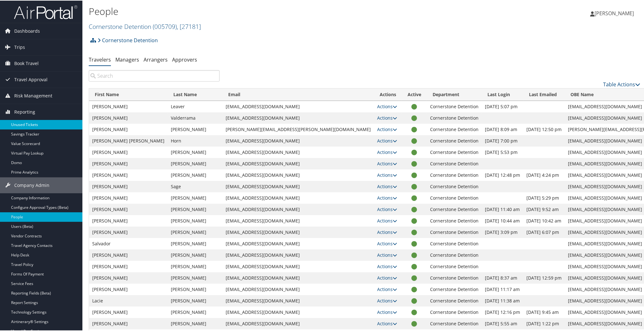 This screenshot has height=331, width=644. I want to click on th: First Name: activate to sort column ascending, so click(128, 94).